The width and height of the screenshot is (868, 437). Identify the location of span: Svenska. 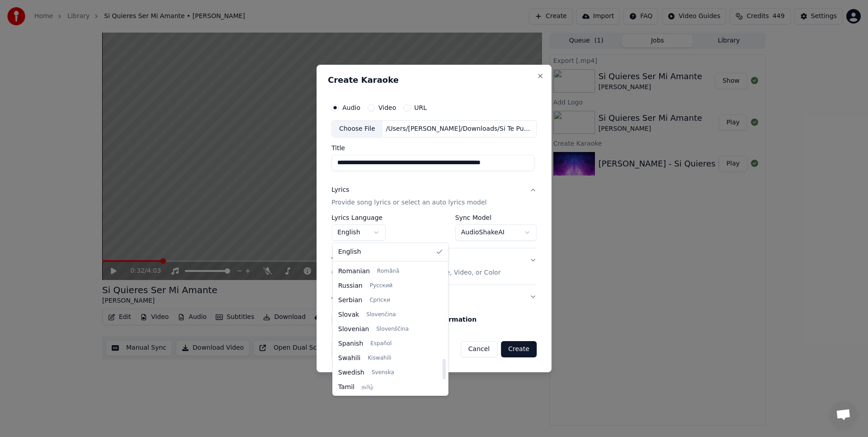
(382, 373).